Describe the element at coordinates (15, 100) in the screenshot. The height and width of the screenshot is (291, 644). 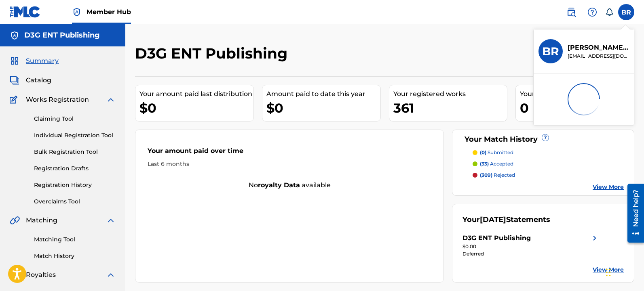
I see `img: Works Registration` at that location.